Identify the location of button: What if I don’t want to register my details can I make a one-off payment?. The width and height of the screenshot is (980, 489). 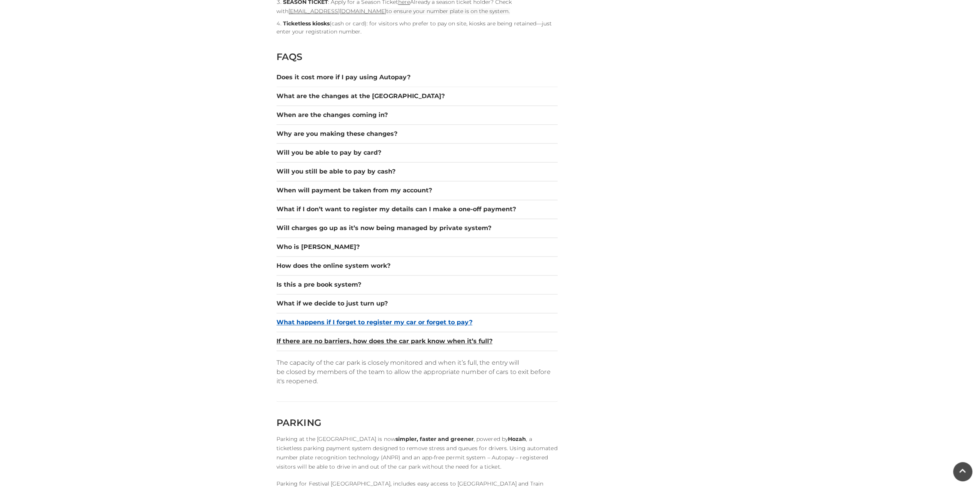
(417, 209).